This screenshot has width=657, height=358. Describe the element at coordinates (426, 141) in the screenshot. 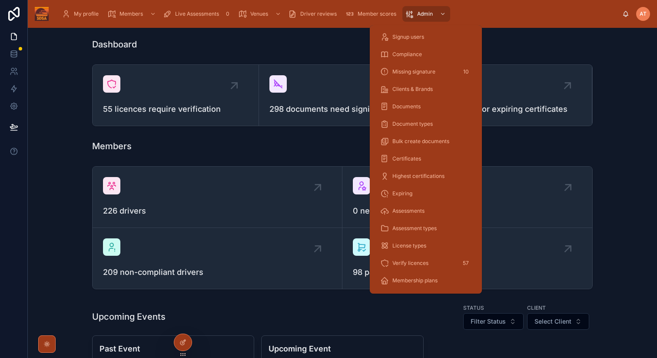

I see `a: Bulk create documents` at that location.